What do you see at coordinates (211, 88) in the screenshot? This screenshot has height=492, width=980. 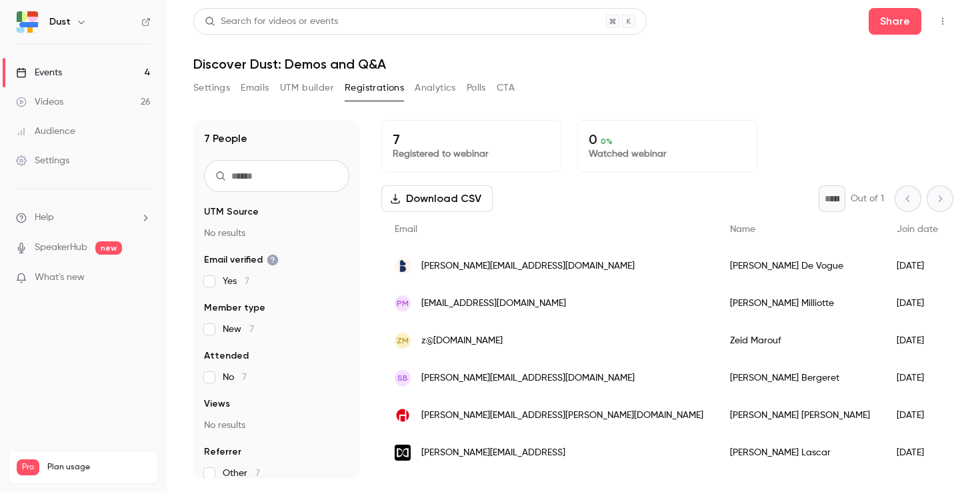 I see `button: Settings` at bounding box center [211, 88].